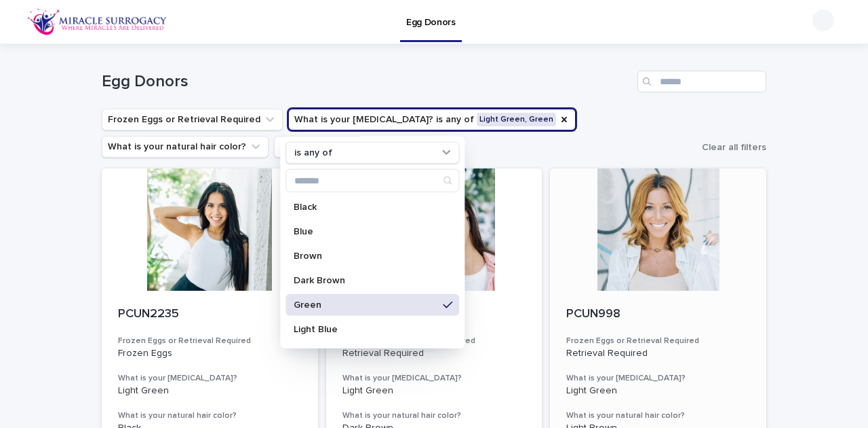 The width and height of the screenshot is (868, 428). What do you see at coordinates (734, 147) in the screenshot?
I see `span: Clear all filters` at bounding box center [734, 147].